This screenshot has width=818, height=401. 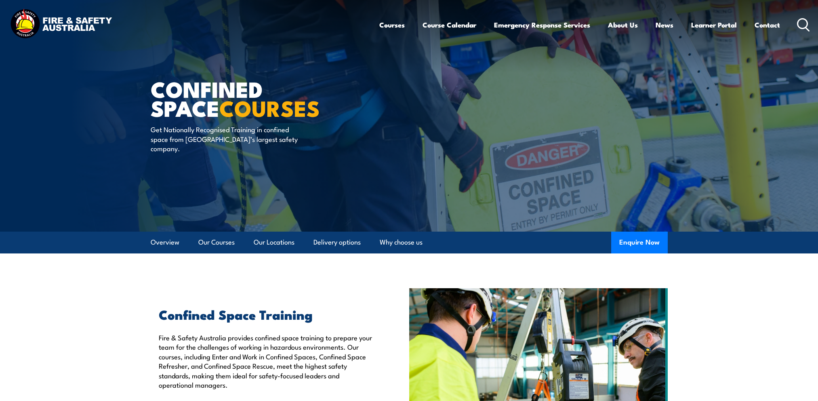 I want to click on a: Contact, so click(x=767, y=25).